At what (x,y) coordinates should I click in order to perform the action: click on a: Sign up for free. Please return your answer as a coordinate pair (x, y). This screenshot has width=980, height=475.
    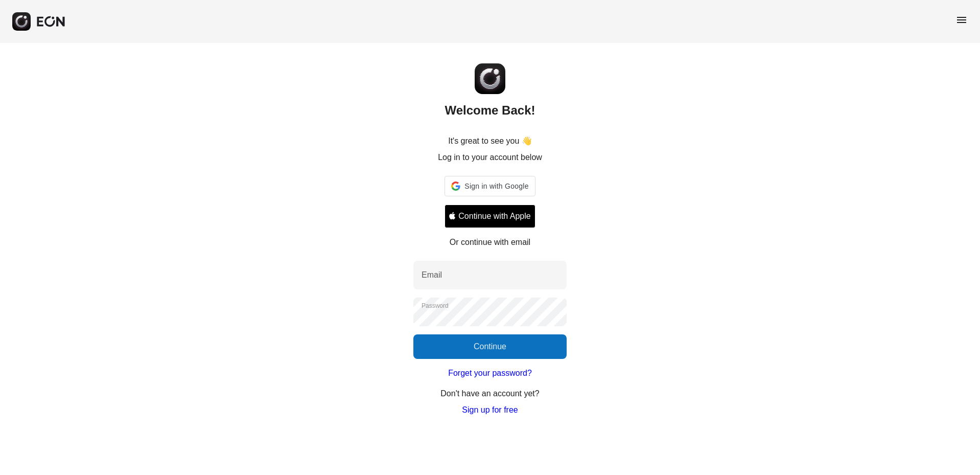
    Looking at the image, I should click on (490, 410).